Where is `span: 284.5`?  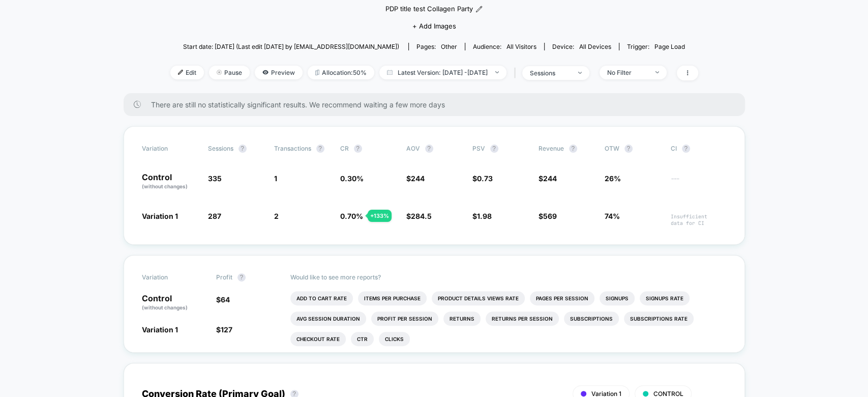 span: 284.5 is located at coordinates (421, 216).